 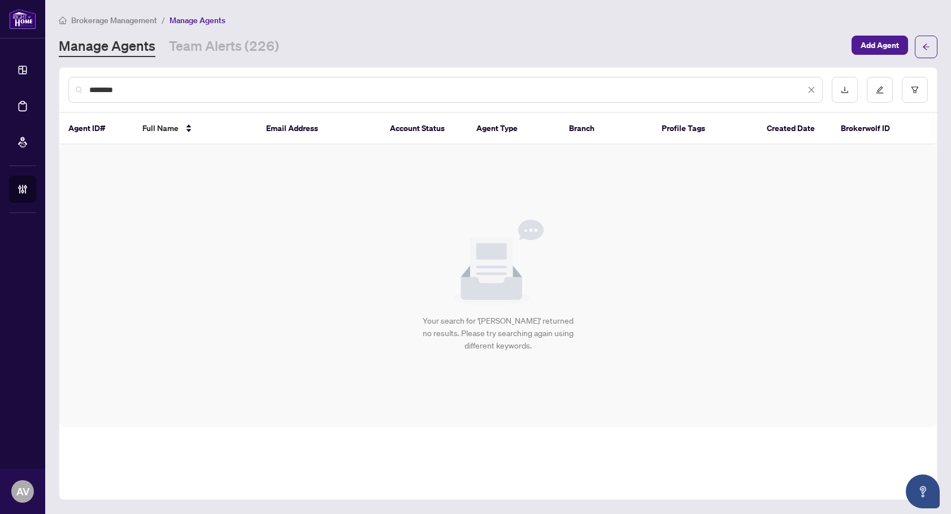 What do you see at coordinates (926, 47) in the screenshot?
I see `span: arrow-left` at bounding box center [926, 47].